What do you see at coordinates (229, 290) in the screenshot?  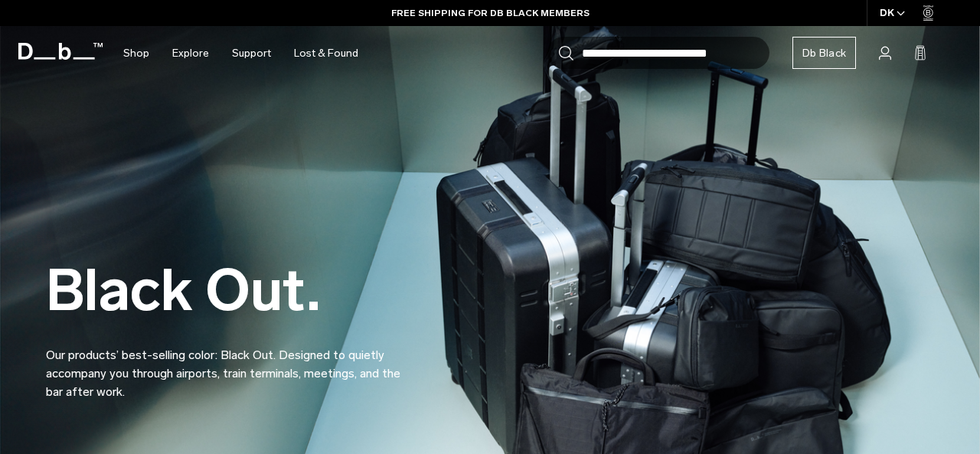 I see `h2: Black Out.` at bounding box center [229, 290].